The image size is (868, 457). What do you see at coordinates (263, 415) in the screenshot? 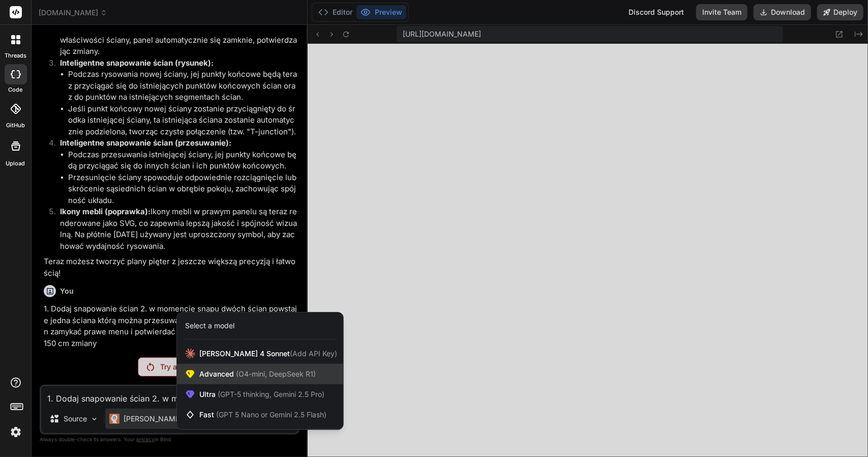
I see `span: Fast` at bounding box center [263, 415].